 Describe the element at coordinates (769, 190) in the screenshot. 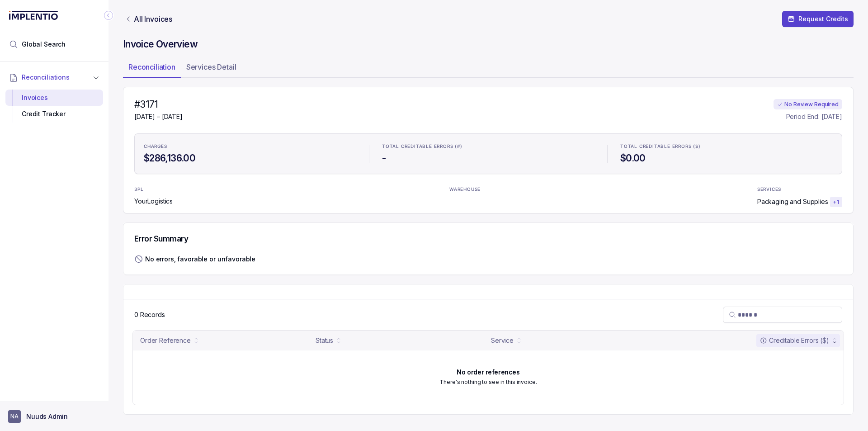

I see `p: SERVICES` at that location.